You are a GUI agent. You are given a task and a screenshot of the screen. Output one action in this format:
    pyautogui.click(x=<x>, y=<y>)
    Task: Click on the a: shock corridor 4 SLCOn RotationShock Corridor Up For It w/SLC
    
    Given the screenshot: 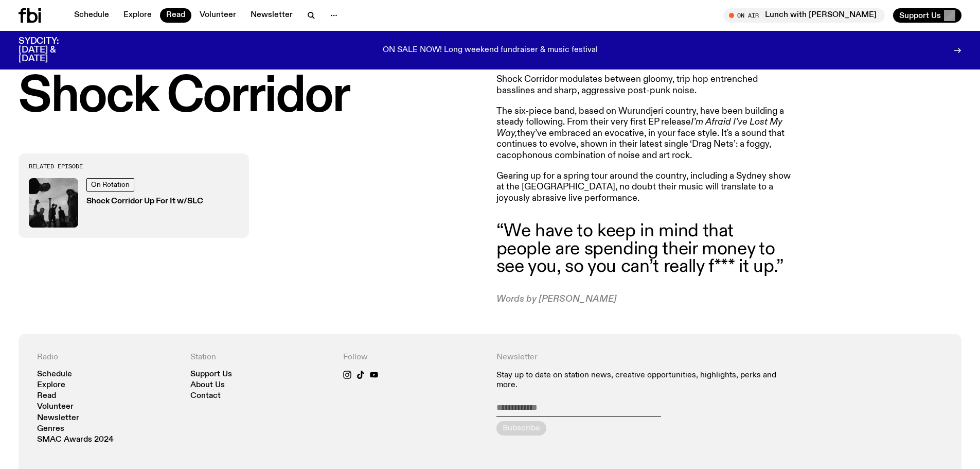 What is the action you would take?
    pyautogui.click(x=134, y=202)
    